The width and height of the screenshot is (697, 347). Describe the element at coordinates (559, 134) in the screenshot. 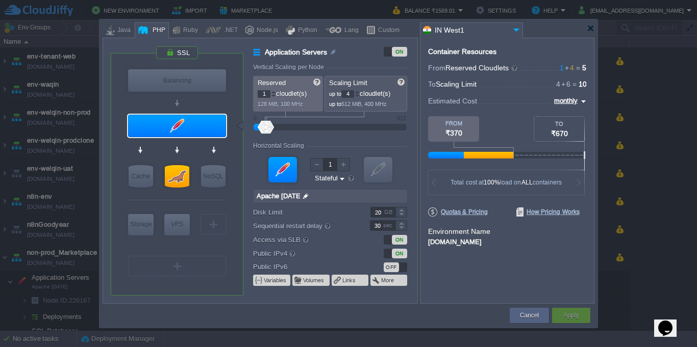

I see `span: ₹670` at that location.